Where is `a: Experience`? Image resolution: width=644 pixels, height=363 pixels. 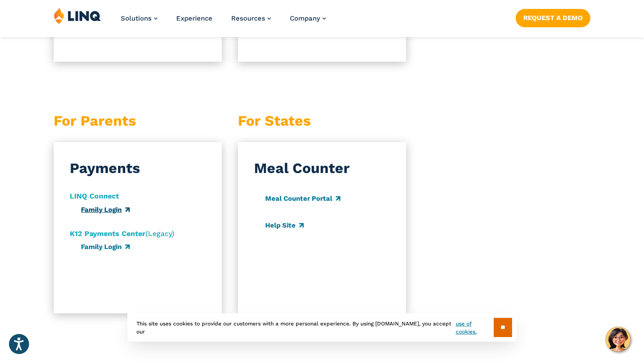
a: Experience is located at coordinates (194, 18).